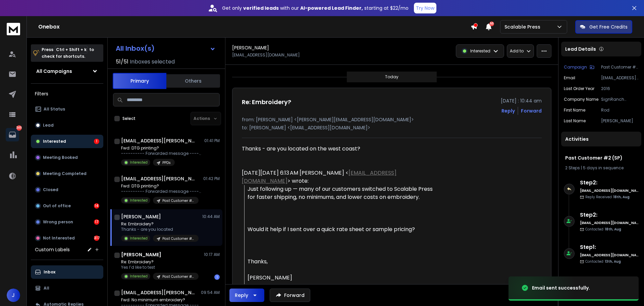  What do you see at coordinates (135, 48) in the screenshot?
I see `h1: All Inbox(s)` at bounding box center [135, 48].